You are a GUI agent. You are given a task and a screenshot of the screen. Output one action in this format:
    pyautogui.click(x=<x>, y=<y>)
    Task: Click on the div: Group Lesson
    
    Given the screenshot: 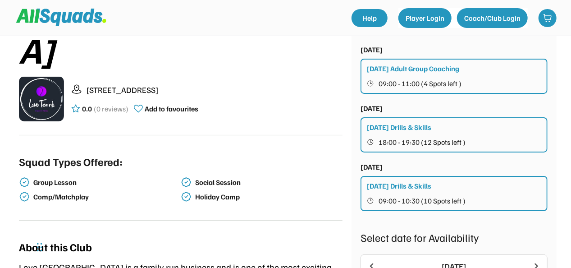 What is the action you would take?
    pyautogui.click(x=106, y=182)
    